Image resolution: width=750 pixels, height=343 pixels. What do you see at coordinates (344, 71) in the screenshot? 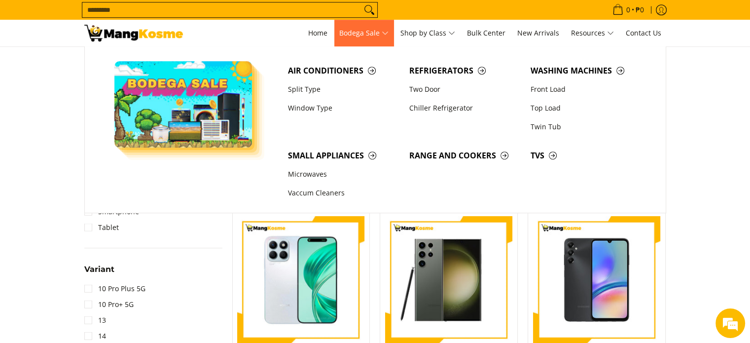
I see `a: Air Conditioners` at bounding box center [344, 71].